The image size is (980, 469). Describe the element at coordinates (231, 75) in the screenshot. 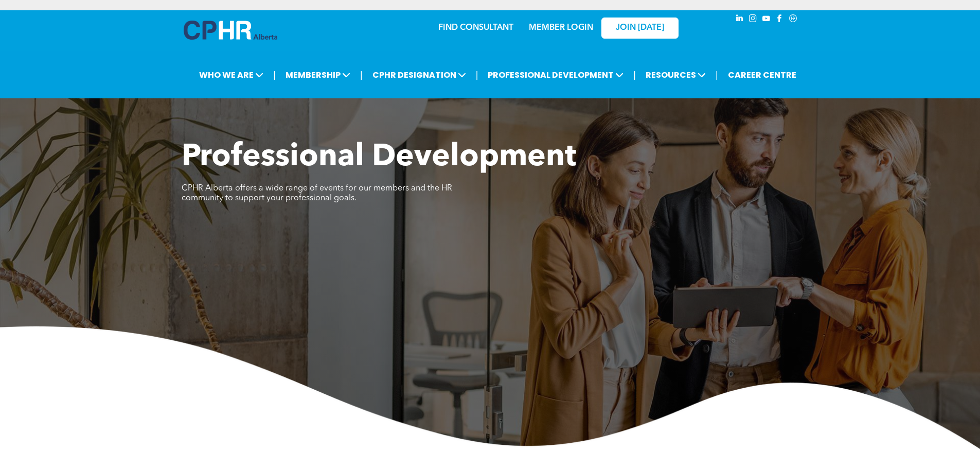

I see `span: WHO WE ARE` at that location.